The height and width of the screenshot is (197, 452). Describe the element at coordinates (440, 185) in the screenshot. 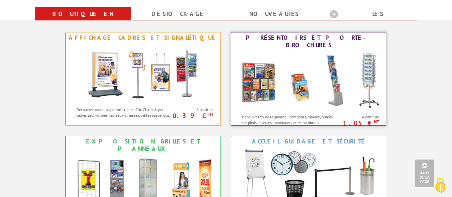

I see `img: Cookies (fenêtre modale)` at that location.